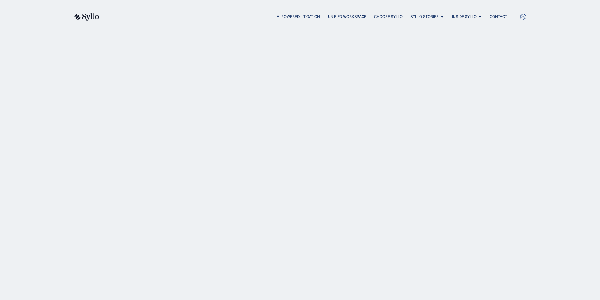 This screenshot has height=300, width=600. Describe the element at coordinates (309, 17) in the screenshot. I see `nav: Menu` at that location.